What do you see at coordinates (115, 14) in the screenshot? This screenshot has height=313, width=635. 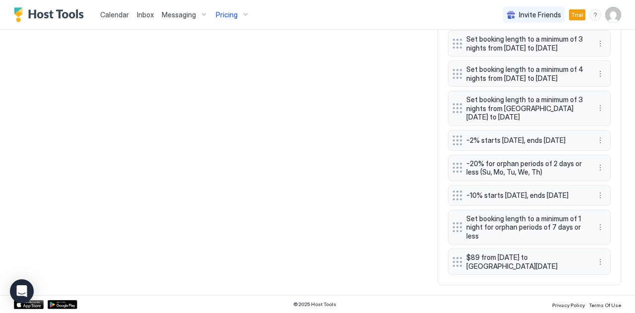 I see `a: Calendar` at bounding box center [115, 14].